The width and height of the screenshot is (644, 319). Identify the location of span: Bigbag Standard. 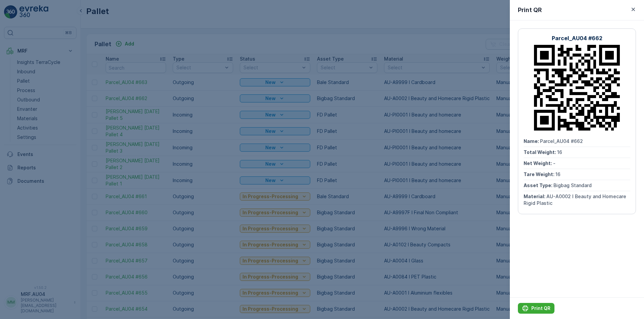
(572, 185).